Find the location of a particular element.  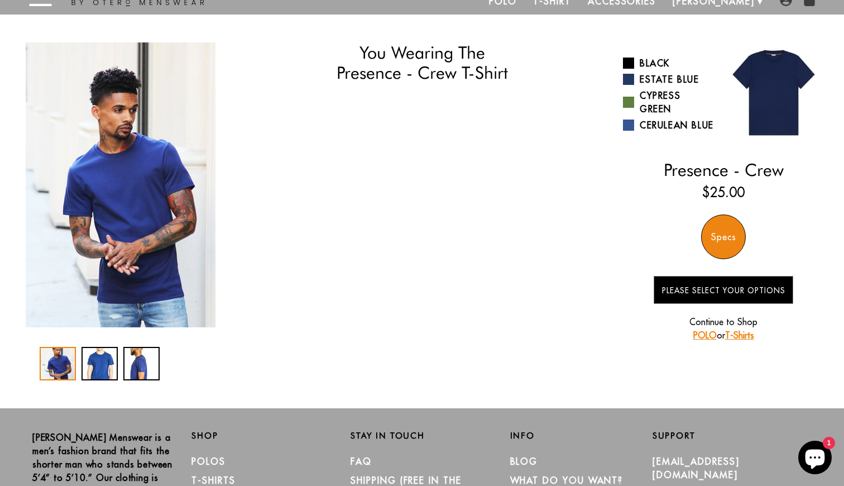

p: Continue to Shop or is located at coordinates (724, 328).